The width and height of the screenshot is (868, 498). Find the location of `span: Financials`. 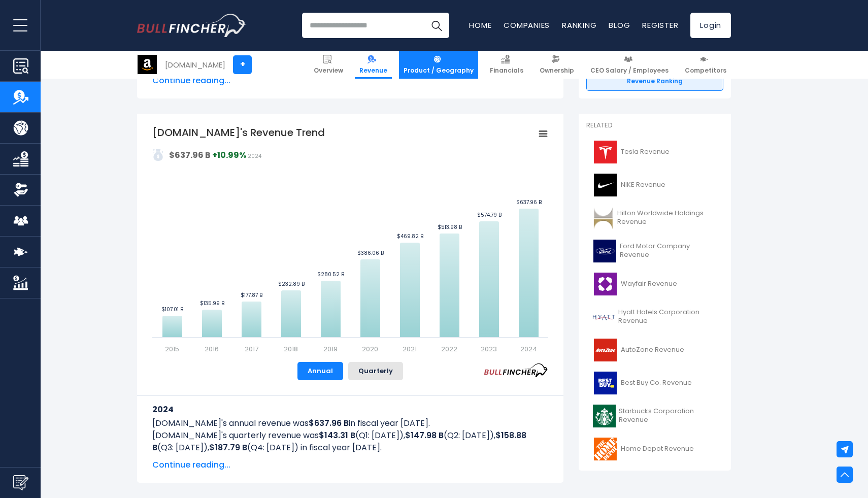

span: Financials is located at coordinates (507, 71).